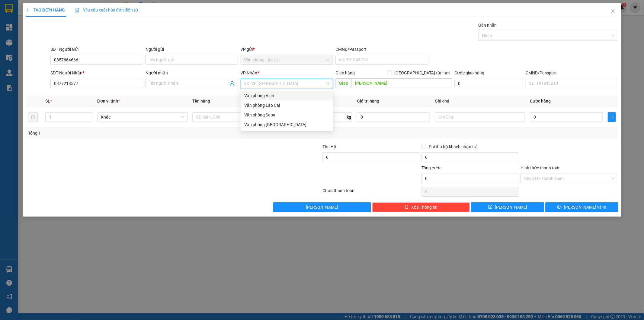  Describe the element at coordinates (201, 101) in the screenshot. I see `span: Tên hàng` at that location.